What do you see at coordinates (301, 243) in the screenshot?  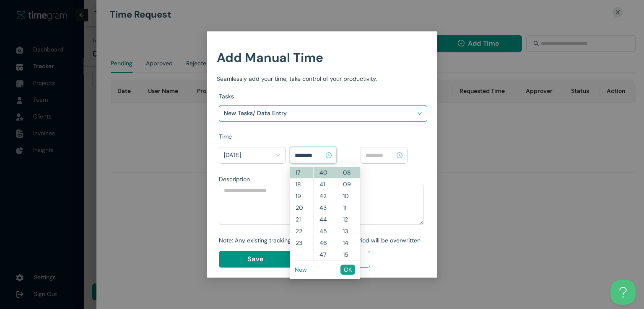 I see `div: 23` at bounding box center [301, 243].